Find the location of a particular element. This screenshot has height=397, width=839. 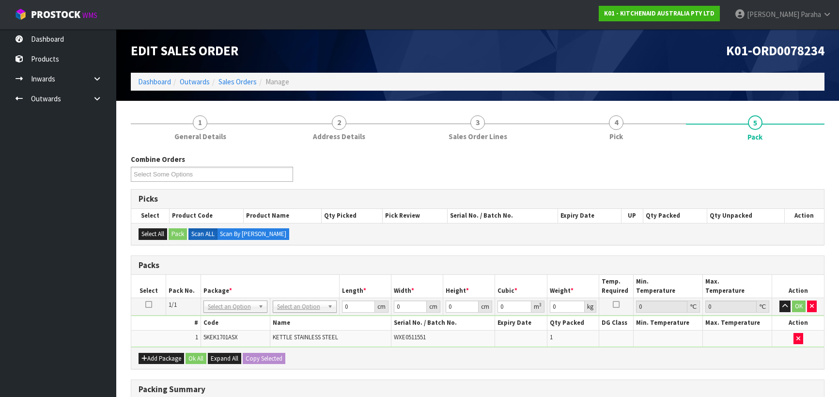

span: Sales Order Lines is located at coordinates (478, 136).